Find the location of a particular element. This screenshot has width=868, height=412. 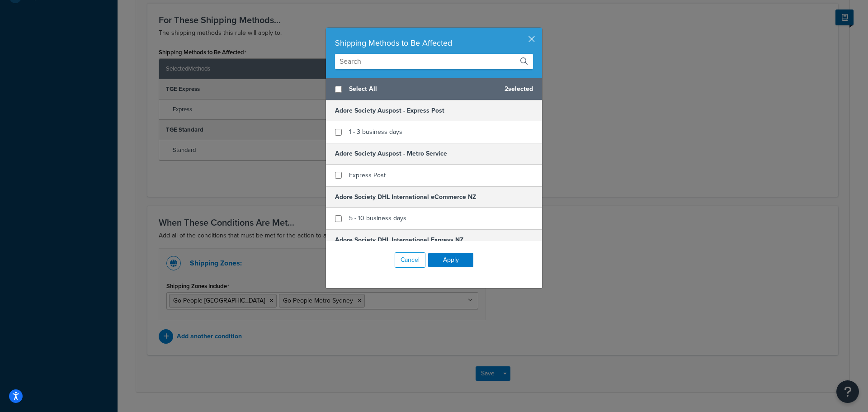

div: Shipping Methods to Be Affected is located at coordinates (434, 43).